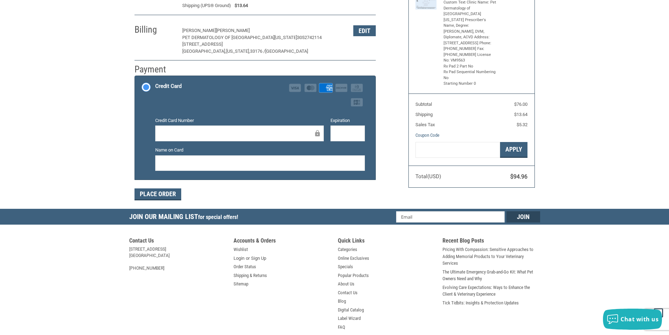 This screenshot has width=669, height=335. I want to click on a: Sitemap, so click(241, 284).